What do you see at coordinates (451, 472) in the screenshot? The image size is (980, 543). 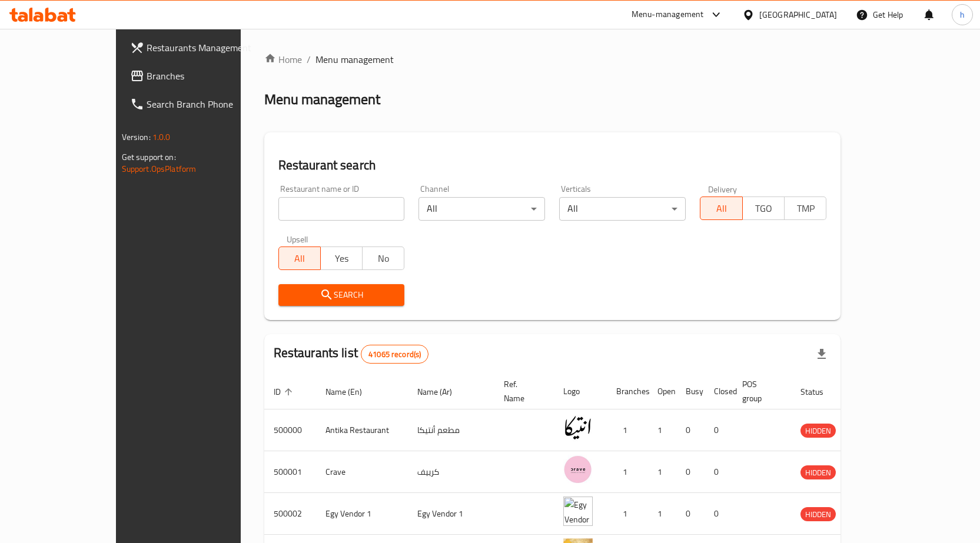 I see `td: كرييف` at bounding box center [451, 472].